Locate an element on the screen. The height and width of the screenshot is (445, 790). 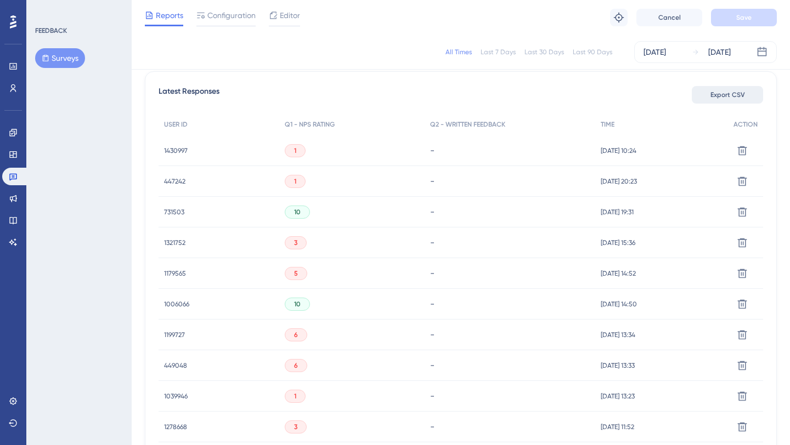
div: All Times is located at coordinates (458, 52).